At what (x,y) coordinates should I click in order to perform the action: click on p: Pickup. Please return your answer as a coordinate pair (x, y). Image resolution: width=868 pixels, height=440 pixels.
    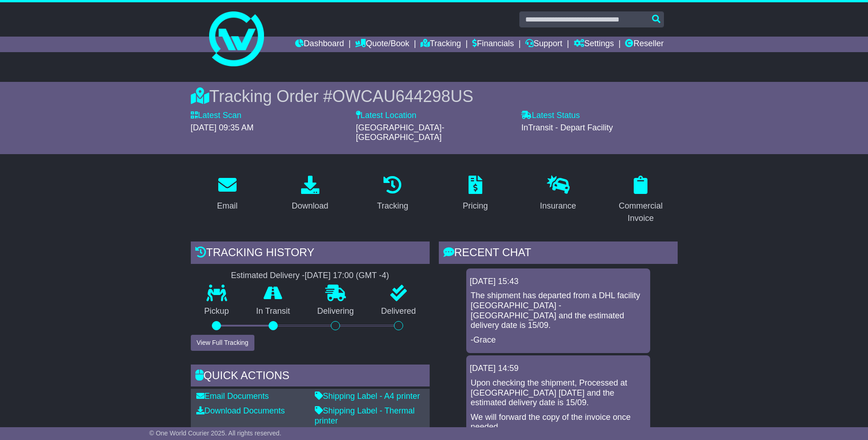
    Looking at the image, I should click on (217, 312).